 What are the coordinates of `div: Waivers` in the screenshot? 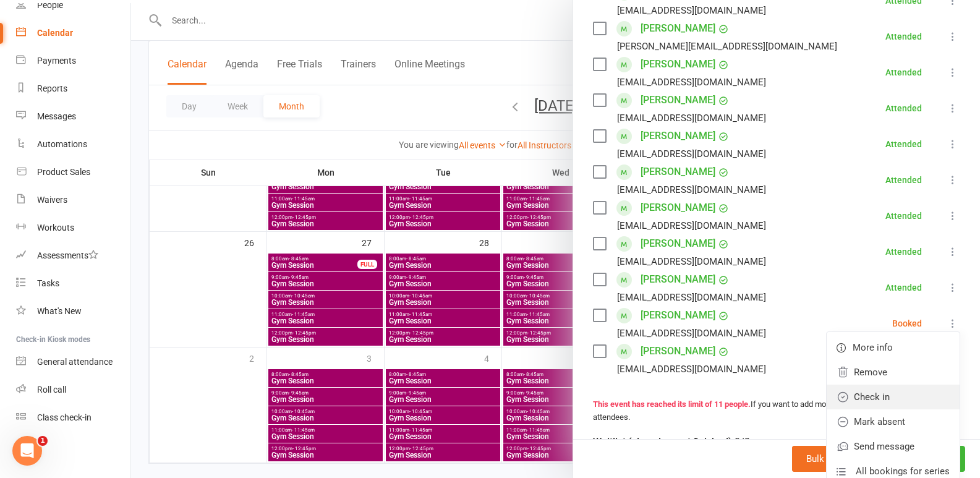 It's located at (52, 200).